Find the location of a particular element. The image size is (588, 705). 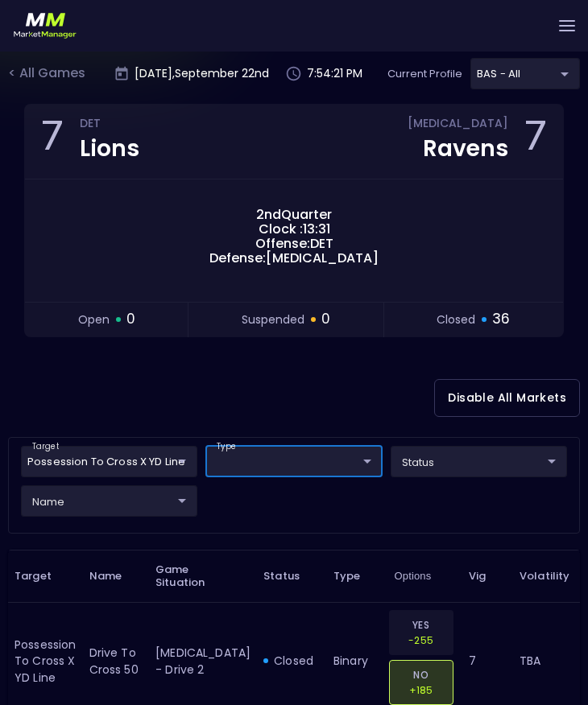

span: Status is located at coordinates (292, 577).